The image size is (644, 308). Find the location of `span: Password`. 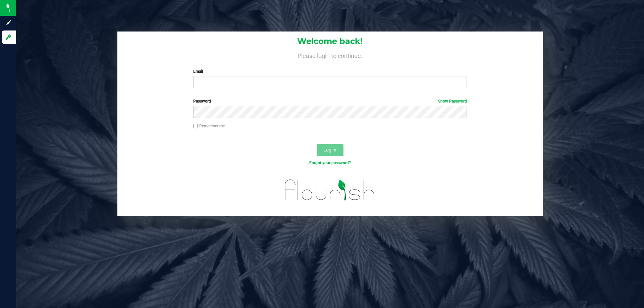

span: Password is located at coordinates (202, 101).